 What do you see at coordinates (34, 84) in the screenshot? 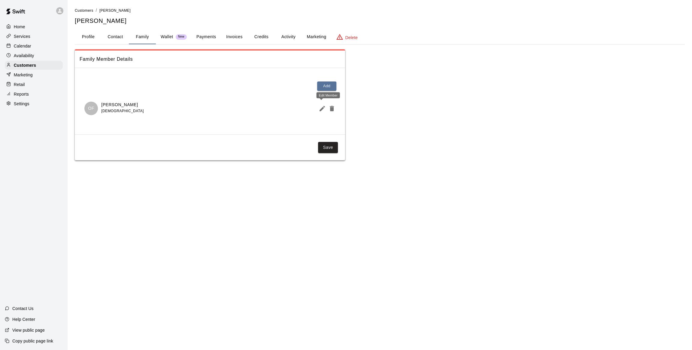
I see `div: Retail` at bounding box center [34, 84].